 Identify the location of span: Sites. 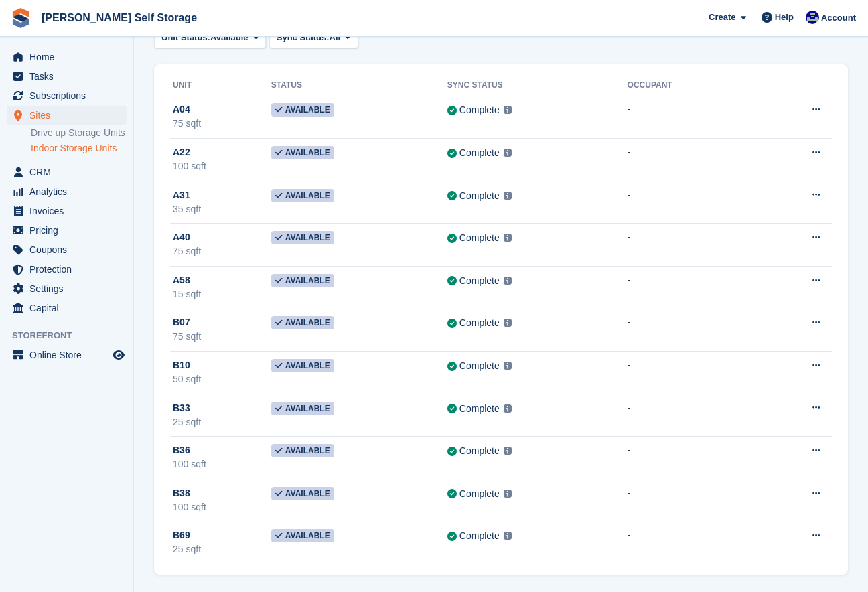
(70, 115).